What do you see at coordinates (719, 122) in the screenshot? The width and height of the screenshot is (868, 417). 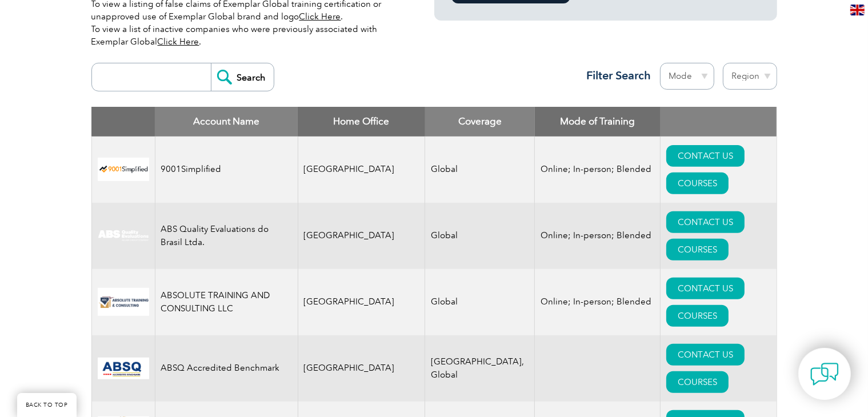 I see `th: : activate to sort column ascending` at bounding box center [719, 122].